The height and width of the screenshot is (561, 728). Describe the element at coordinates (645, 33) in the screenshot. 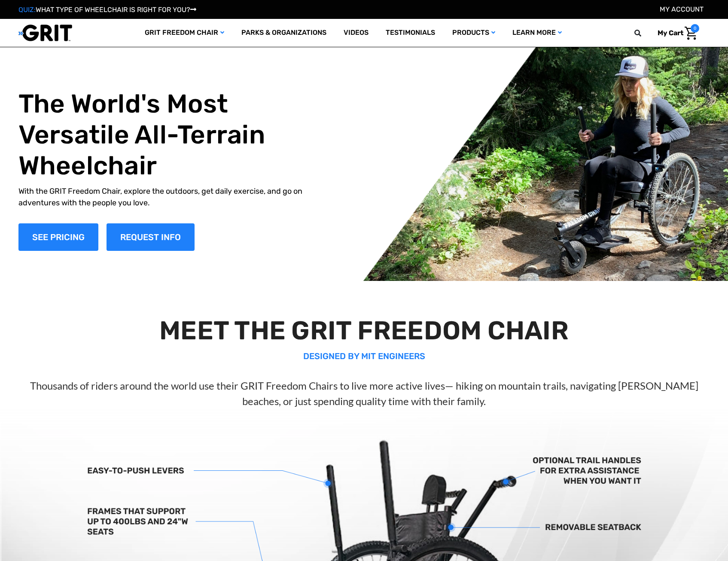

I see `input: Search` at that location.